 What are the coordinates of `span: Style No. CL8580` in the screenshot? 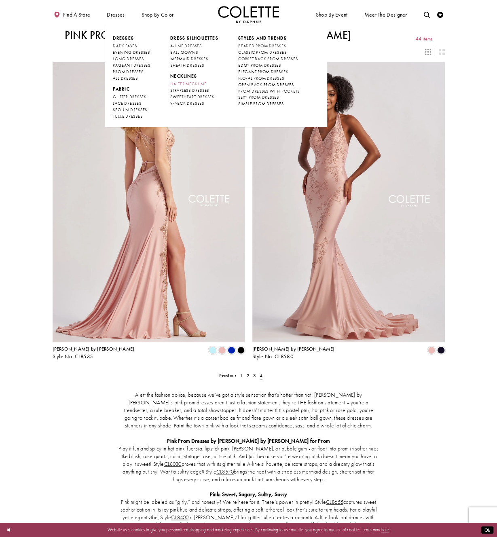 It's located at (273, 356).